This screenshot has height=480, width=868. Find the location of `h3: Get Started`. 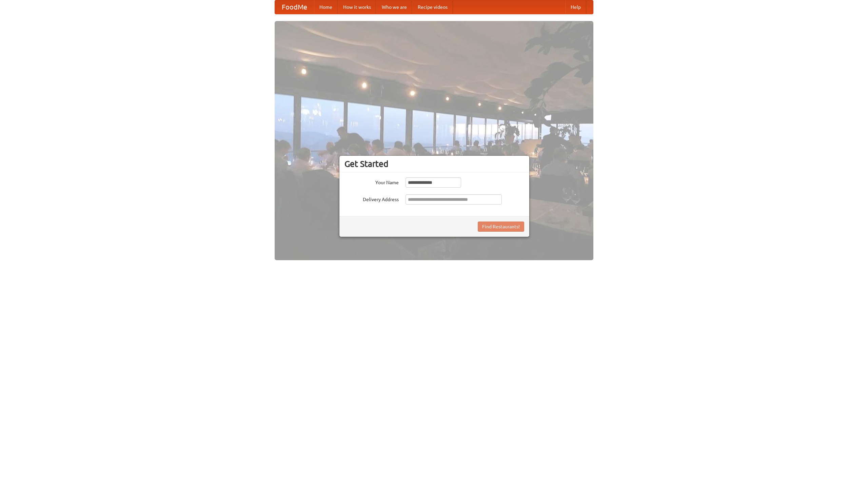

h3: Get Started is located at coordinates (434, 164).